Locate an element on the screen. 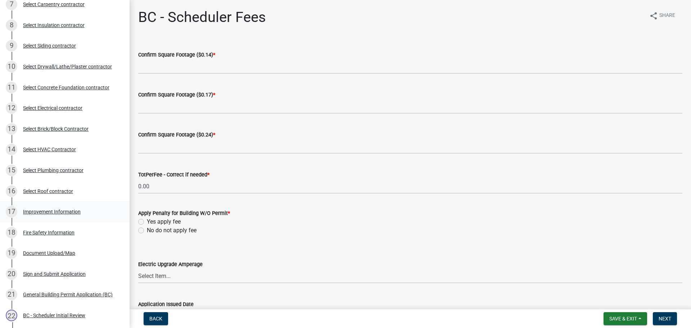 This screenshot has height=328, width=691. label: Yes apply fee is located at coordinates (164, 222).